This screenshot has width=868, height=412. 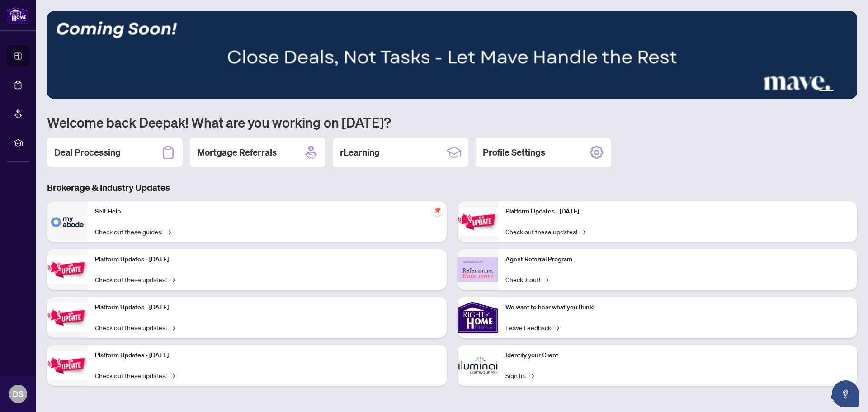 I want to click on p: Self-Help, so click(x=267, y=211).